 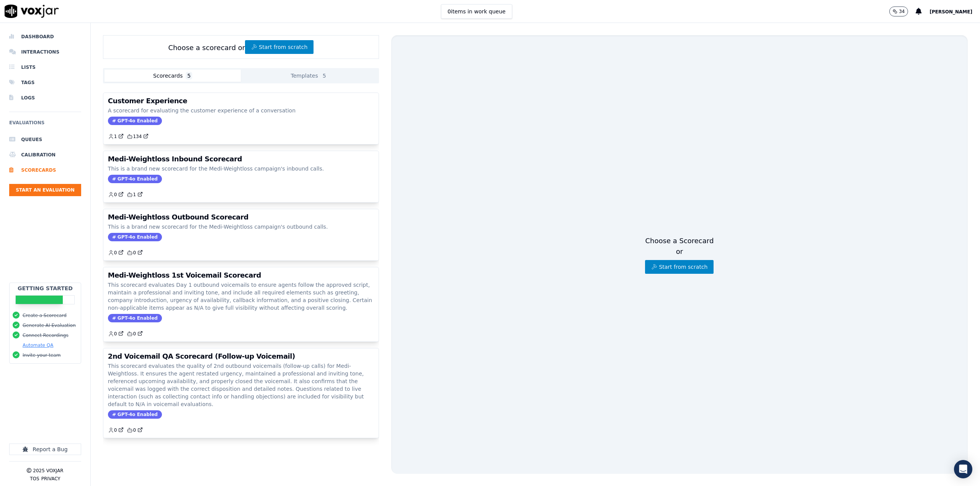 What do you see at coordinates (44, 316) in the screenshot?
I see `button: Create a Scorecard` at bounding box center [44, 316].